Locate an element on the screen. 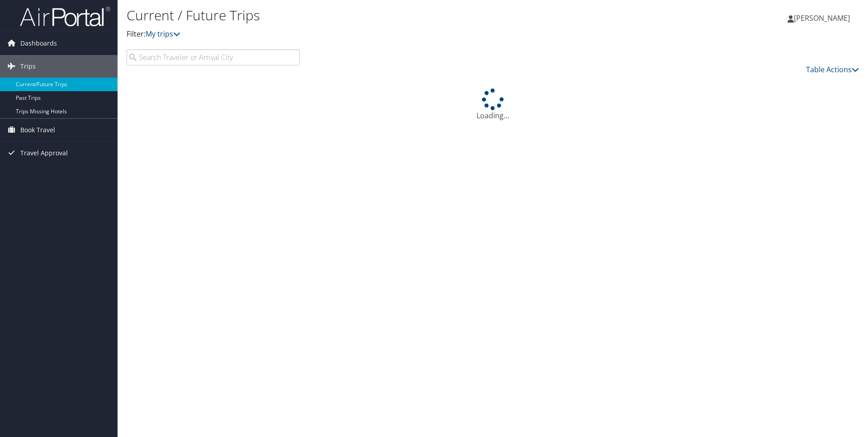  span: Dashboards is located at coordinates (39, 43).